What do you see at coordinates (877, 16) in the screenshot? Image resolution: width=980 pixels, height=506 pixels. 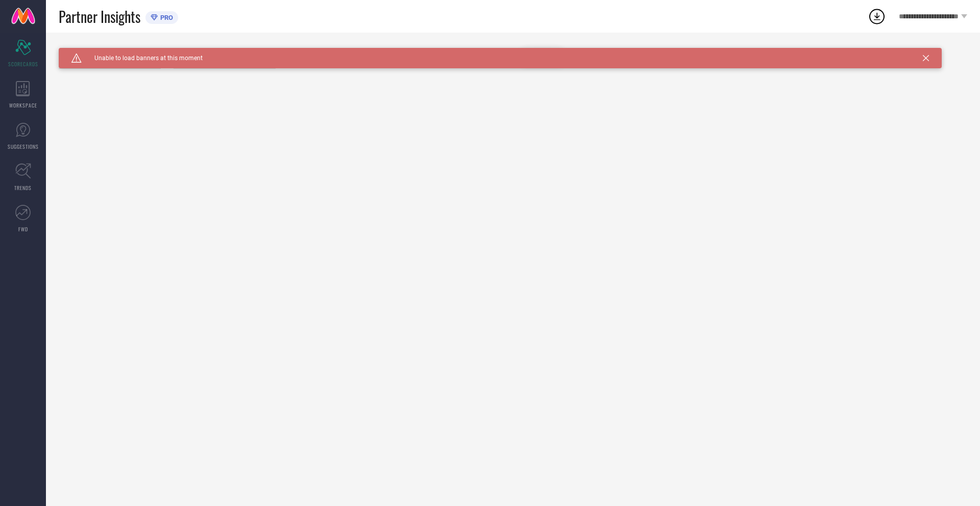 I see `div: Open download list` at bounding box center [877, 16].